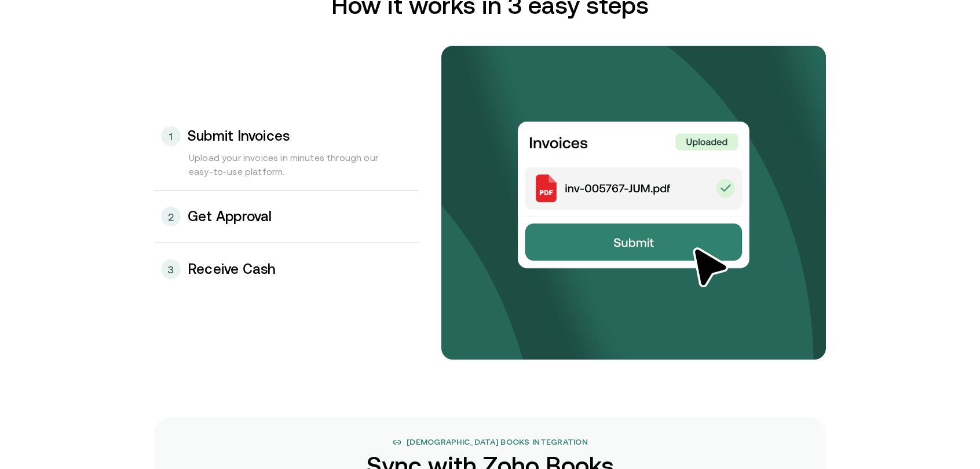 This screenshot has width=980, height=469. Describe the element at coordinates (239, 136) in the screenshot. I see `h3: Submit Invoices` at that location.